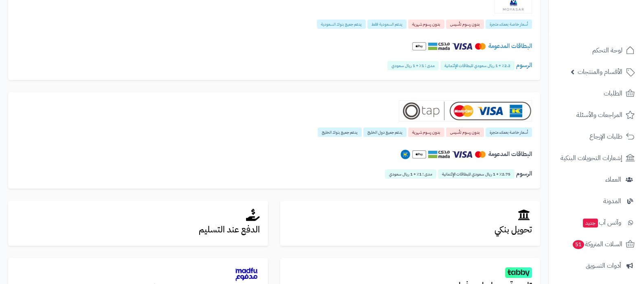 The image size is (644, 284). What do you see at coordinates (613, 180) in the screenshot?
I see `span: العملاء` at bounding box center [613, 180].